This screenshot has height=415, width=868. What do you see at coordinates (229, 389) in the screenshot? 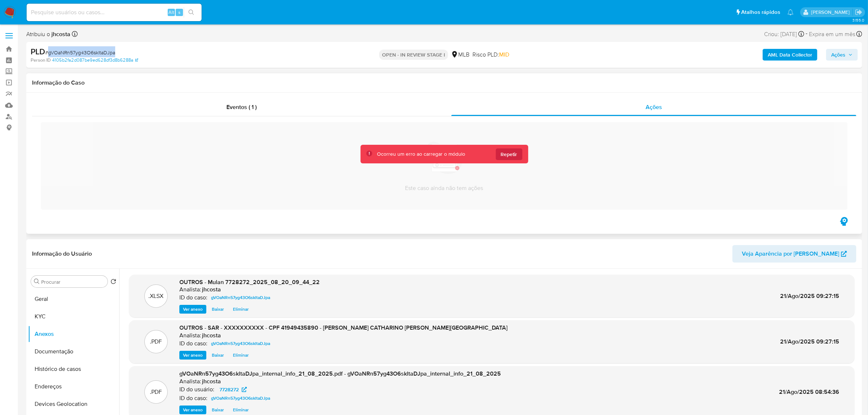
I see `span: 7728272` at bounding box center [229, 389].